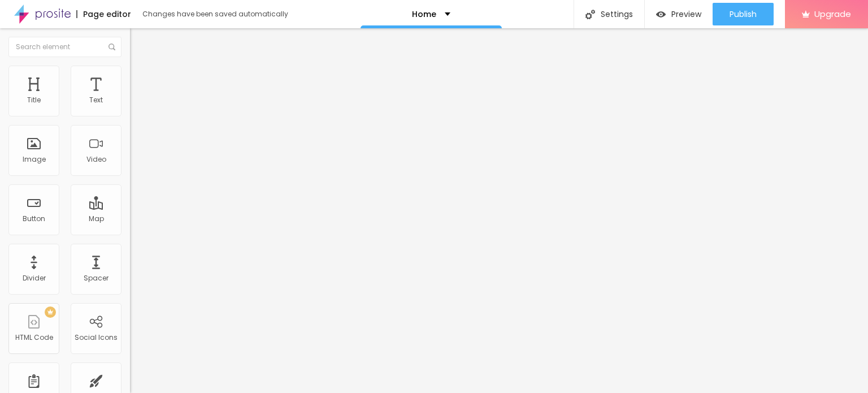  I want to click on button: Publish, so click(743, 14).